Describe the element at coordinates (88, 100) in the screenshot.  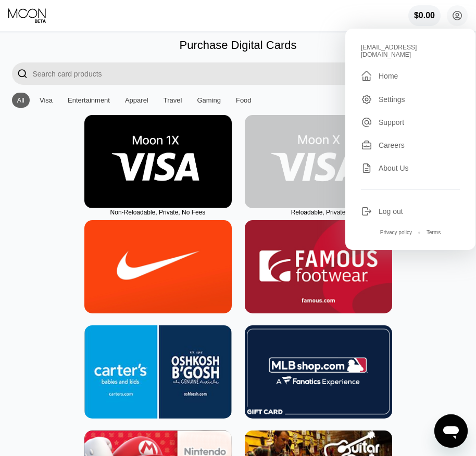
I see `div: Entertainment` at that location.